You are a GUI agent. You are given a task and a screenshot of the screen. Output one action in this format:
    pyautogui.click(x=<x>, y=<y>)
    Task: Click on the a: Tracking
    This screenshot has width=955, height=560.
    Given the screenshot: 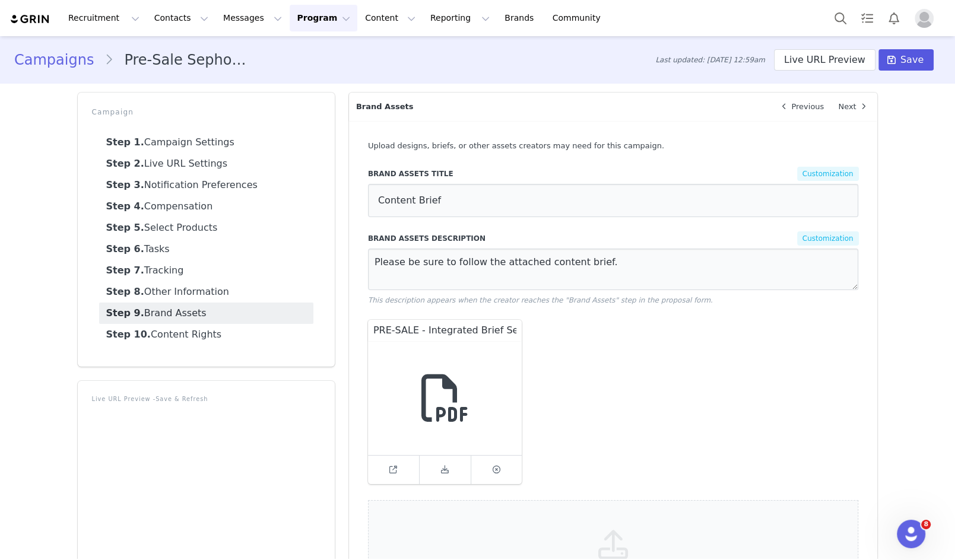 What is the action you would take?
    pyautogui.click(x=206, y=270)
    